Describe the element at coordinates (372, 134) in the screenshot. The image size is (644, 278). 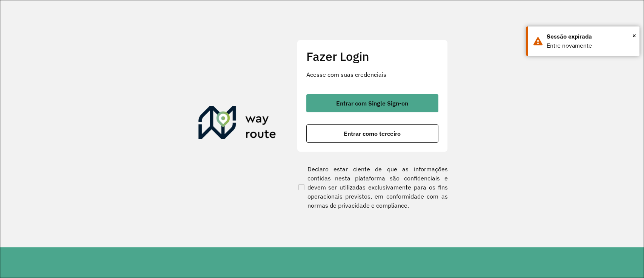
I see `span: Entrar como terceiro` at that location.